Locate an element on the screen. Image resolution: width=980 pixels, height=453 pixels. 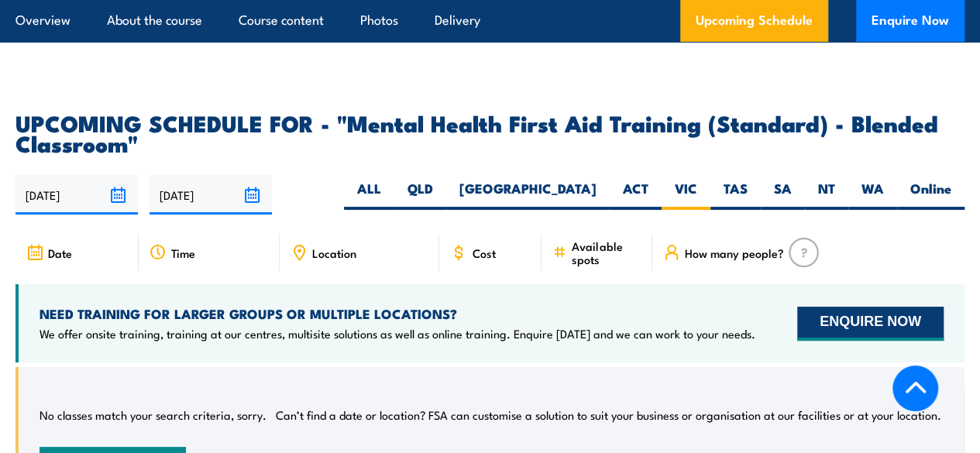
label: Online is located at coordinates (931, 195).